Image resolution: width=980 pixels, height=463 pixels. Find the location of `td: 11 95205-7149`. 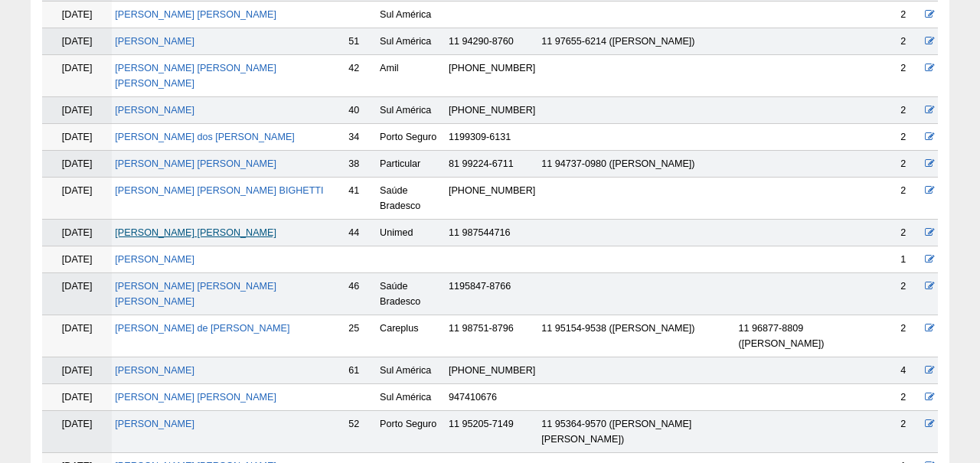

td: 11 95205-7149 is located at coordinates (491, 431).